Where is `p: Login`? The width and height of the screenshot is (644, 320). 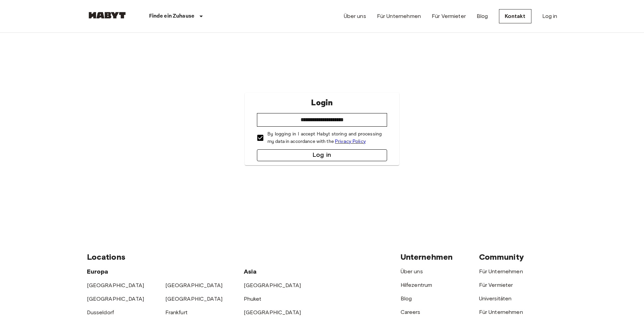
p: Login is located at coordinates (322, 102).